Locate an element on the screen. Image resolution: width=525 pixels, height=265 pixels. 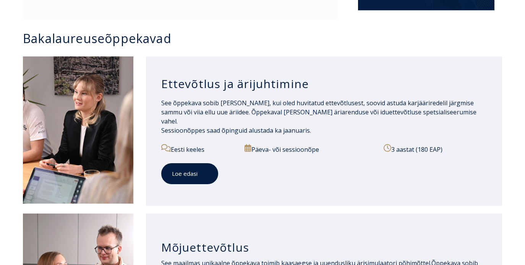
p: 3 aastat (180 EAP) is located at coordinates (435, 149).